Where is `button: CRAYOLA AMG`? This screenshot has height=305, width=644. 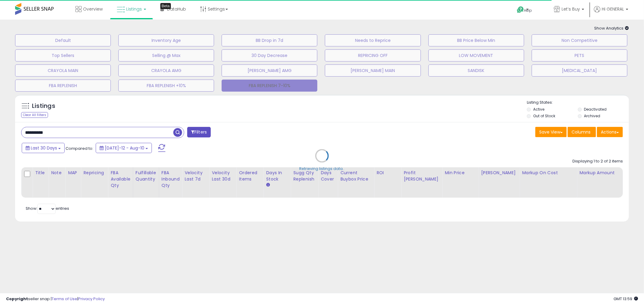
button: CRAYOLA AMG is located at coordinates (166, 71).